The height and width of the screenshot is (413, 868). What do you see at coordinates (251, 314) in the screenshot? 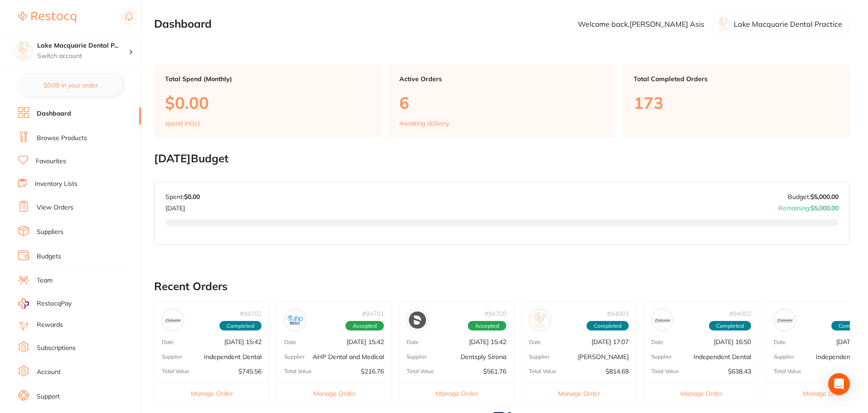
I see `p: # 94702` at bounding box center [251, 314].